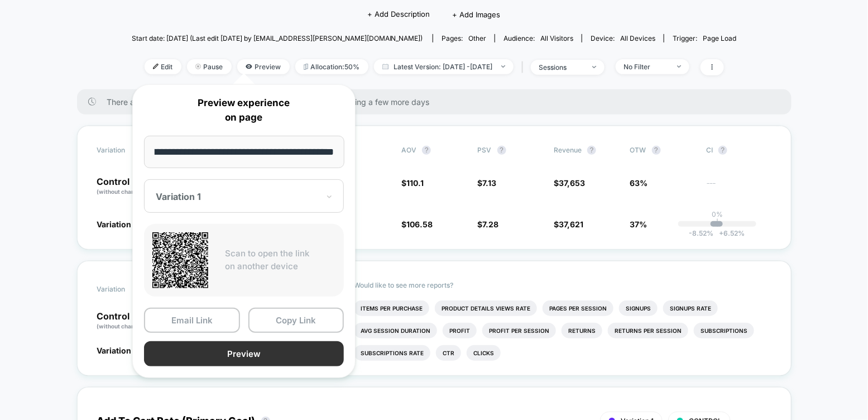  What do you see at coordinates (737, 150) in the screenshot?
I see `span: CI` at bounding box center [737, 150].